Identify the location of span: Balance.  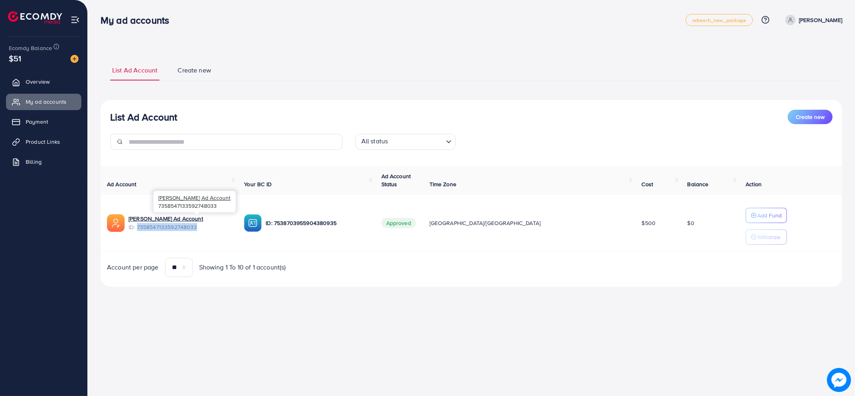
(698, 184).